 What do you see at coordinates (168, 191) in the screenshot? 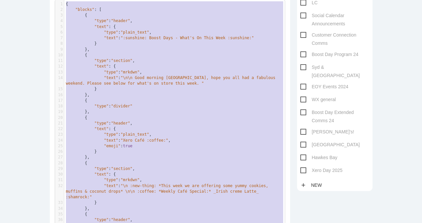
I see `span: "\n :new-thing: *This week we are offering some yummy cookies, muffins & coconut drops* \n\n :cof...` at bounding box center [168, 191].